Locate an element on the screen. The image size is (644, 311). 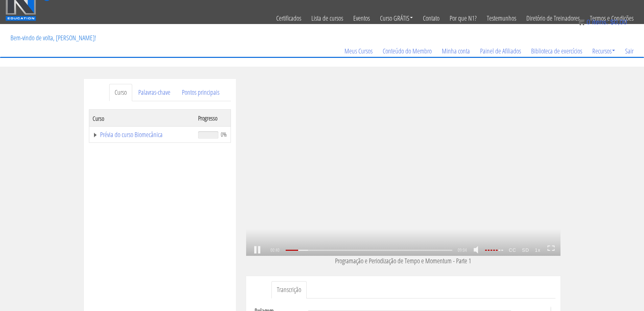
font: Prévia do curso Biomecânica is located at coordinates (131, 134).